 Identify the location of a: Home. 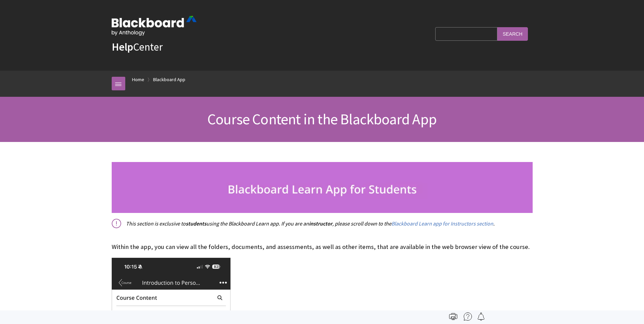
(138, 80).